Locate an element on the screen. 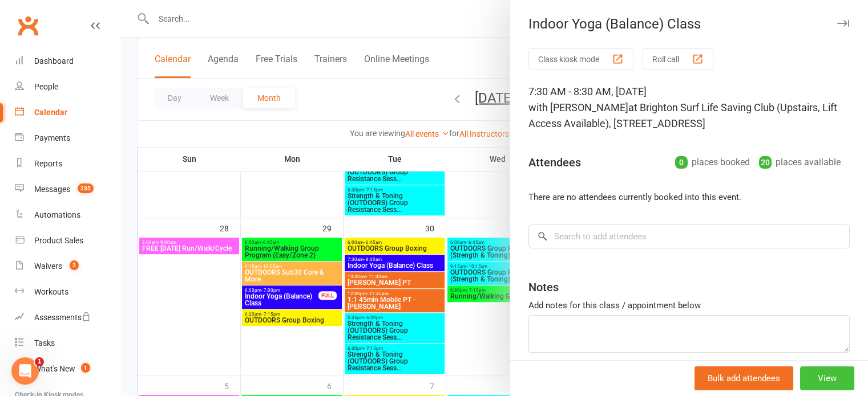 This screenshot has height=396, width=868. div: People is located at coordinates (47, 86).